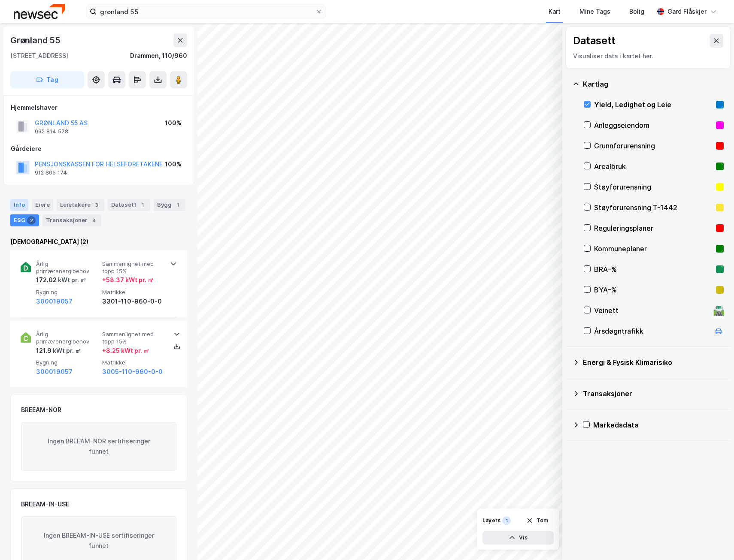 The image size is (734, 560). What do you see at coordinates (653, 249) in the screenshot?
I see `div: Kommuneplaner` at bounding box center [653, 249].